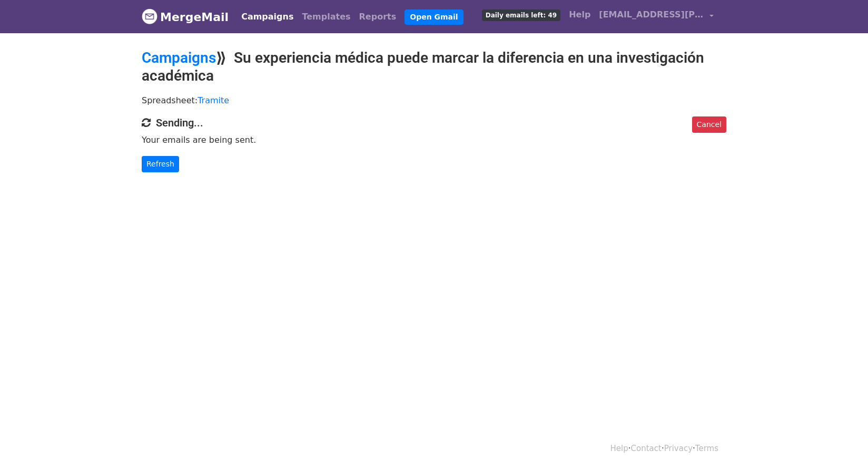 The height and width of the screenshot is (469, 868). What do you see at coordinates (679, 448) in the screenshot?
I see `a: Privacy` at bounding box center [679, 448].